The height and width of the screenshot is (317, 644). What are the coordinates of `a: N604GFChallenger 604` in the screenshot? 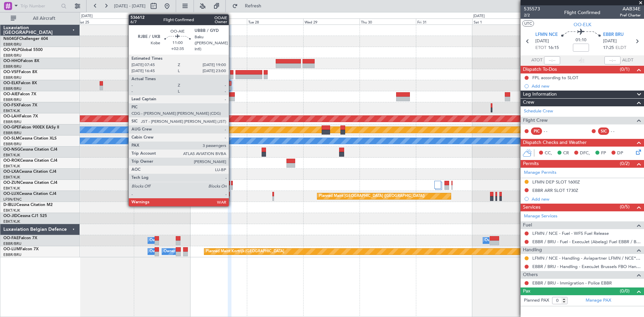 It's located at (26, 39).